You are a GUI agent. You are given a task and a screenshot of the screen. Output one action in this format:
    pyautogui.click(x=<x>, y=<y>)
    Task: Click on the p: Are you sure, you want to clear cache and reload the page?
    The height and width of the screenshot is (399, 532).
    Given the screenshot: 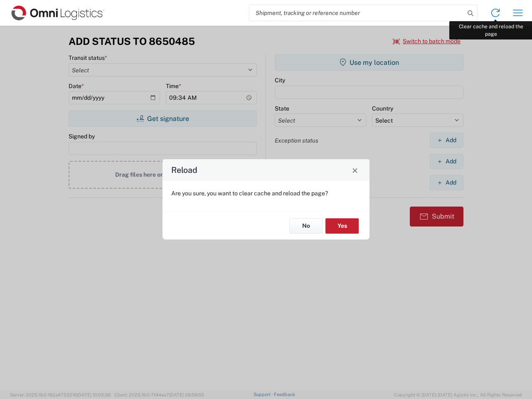 What is the action you would take?
    pyautogui.click(x=266, y=193)
    